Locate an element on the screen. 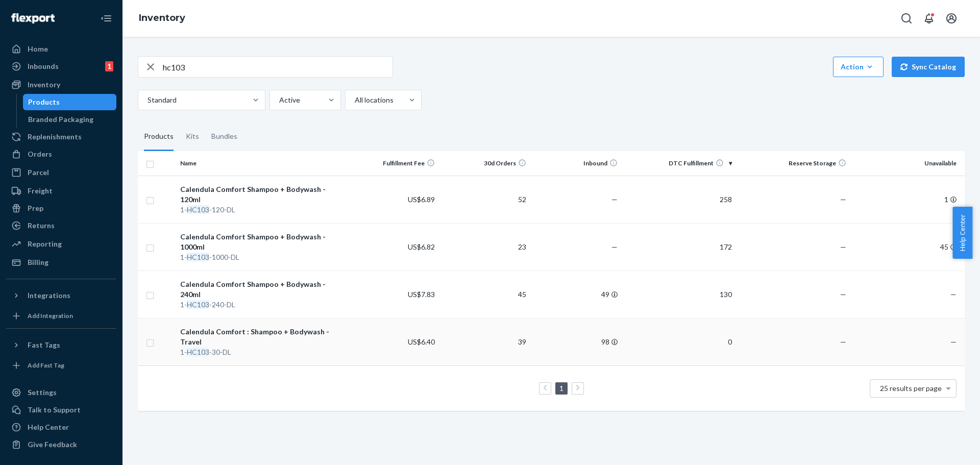 The width and height of the screenshot is (980, 465). button: Help Center is located at coordinates (962, 232).